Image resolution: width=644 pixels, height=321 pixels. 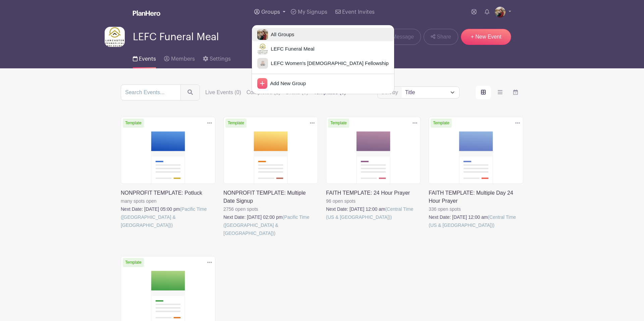 What do you see at coordinates (183, 59) in the screenshot?
I see `span: Members` at bounding box center [183, 59].